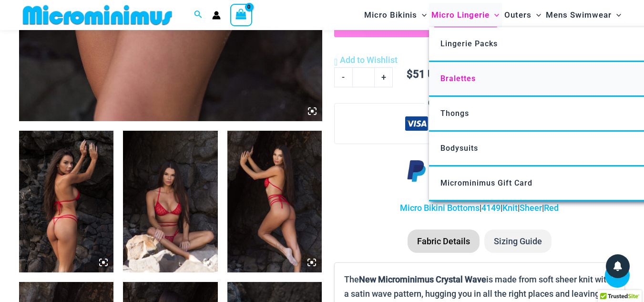  I want to click on legend: Guaranteed Safe Checkout, so click(479, 103).